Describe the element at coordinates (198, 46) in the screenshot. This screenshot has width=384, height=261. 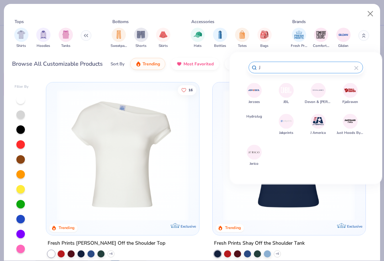
I see `span: Hats` at that location.